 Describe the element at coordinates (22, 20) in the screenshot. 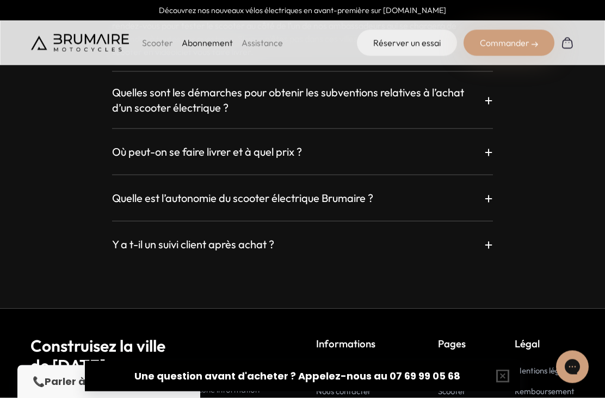

I see `button: Gorgias live chat` at that location.